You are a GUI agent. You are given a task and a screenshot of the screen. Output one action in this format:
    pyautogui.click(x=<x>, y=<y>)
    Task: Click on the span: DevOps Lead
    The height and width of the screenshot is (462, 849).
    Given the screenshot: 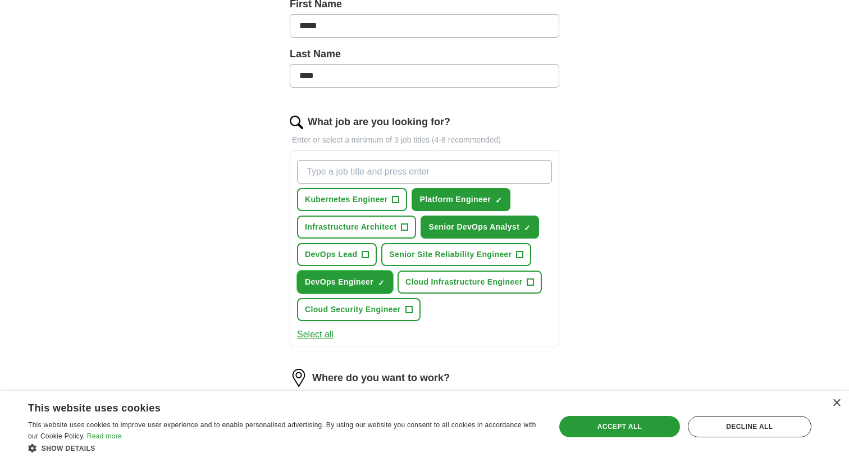 What is the action you would take?
    pyautogui.click(x=331, y=255)
    